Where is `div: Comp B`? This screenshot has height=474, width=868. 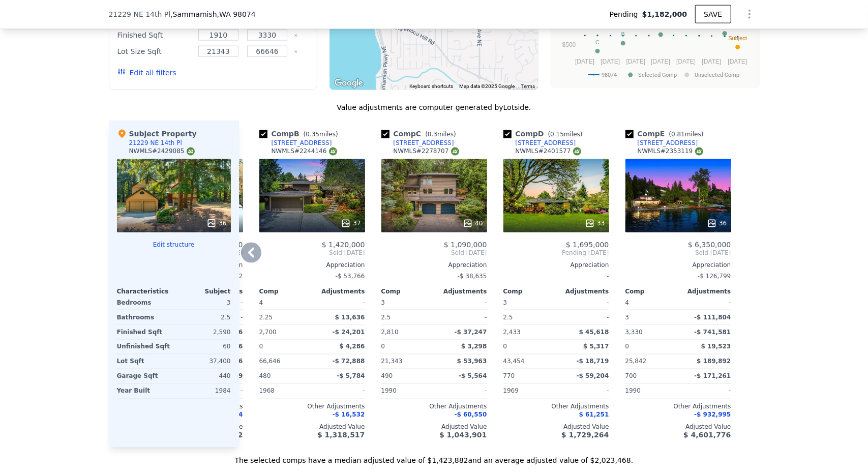
div: Comp B is located at coordinates (301, 134).